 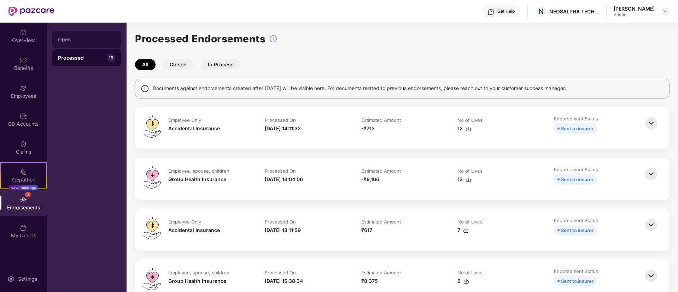 I want to click on button: All, so click(x=145, y=65).